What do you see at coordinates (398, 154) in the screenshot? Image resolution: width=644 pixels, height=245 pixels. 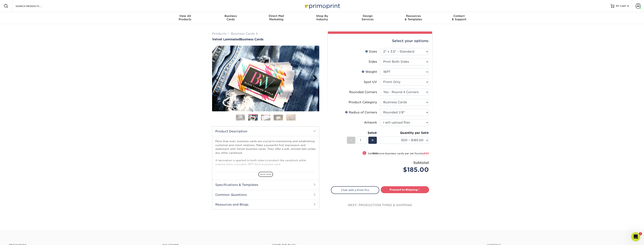 I see `small: Get more business cards per set for` at bounding box center [398, 154].